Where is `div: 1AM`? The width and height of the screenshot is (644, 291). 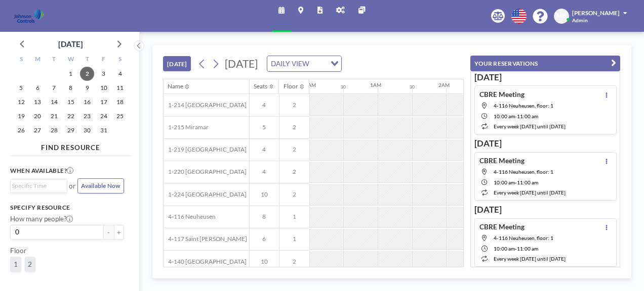 div: 1AM is located at coordinates (375, 85).